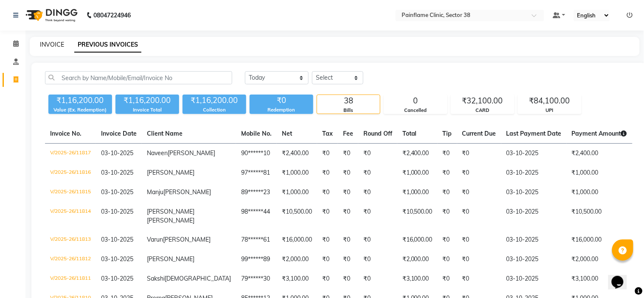 The image size is (644, 298). I want to click on div: Redemption, so click(282, 110).